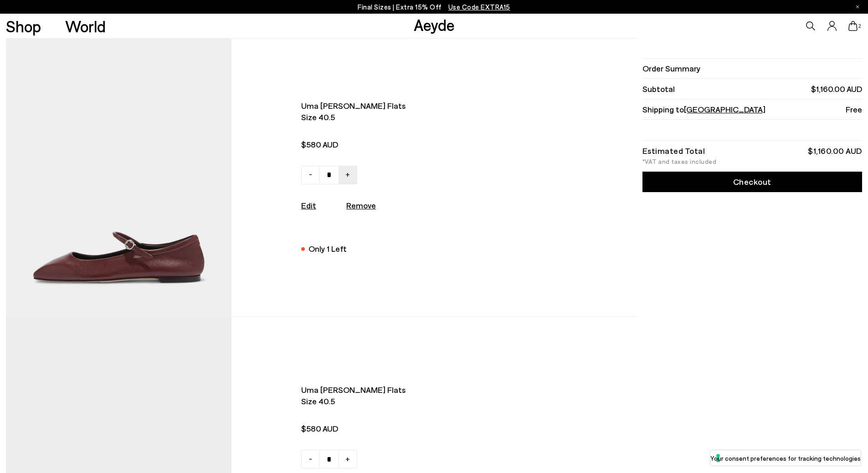 This screenshot has width=868, height=473. I want to click on span: Shipping to, so click(704, 110).